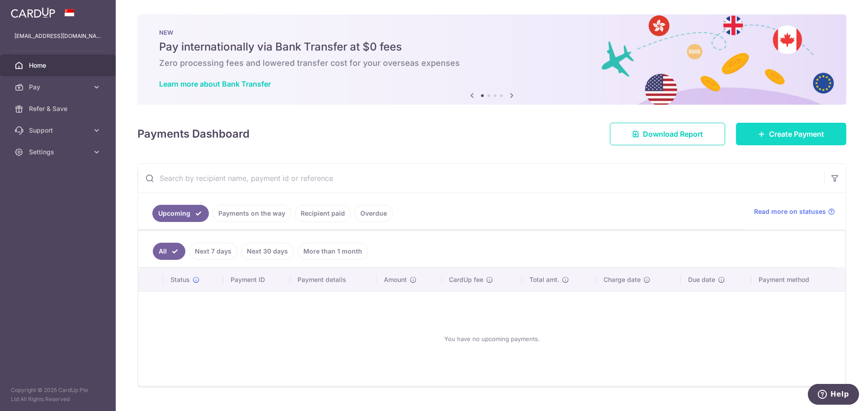 This screenshot has width=868, height=411. I want to click on th: Payment details, so click(333, 280).